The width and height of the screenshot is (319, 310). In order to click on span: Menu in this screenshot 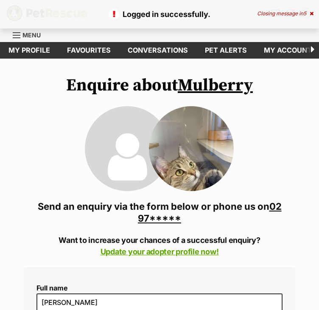, I will do `click(31, 35)`.